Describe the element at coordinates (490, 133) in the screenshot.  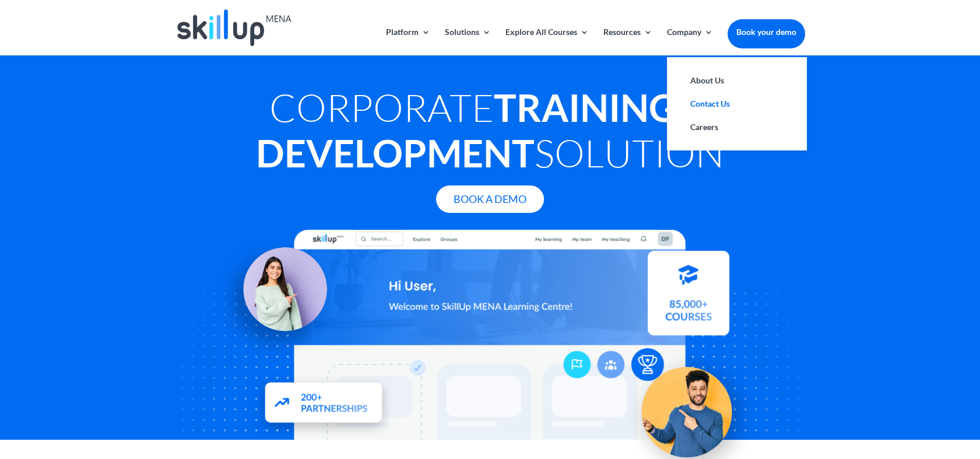
I see `h1: Corporate Solution` at that location.